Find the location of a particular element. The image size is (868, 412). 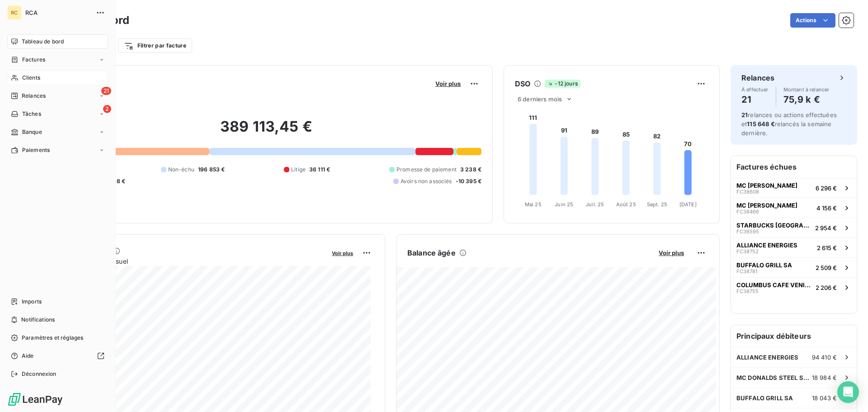

span: MC DONALDS STEEL ST ETIENNE is located at coordinates (774, 378).